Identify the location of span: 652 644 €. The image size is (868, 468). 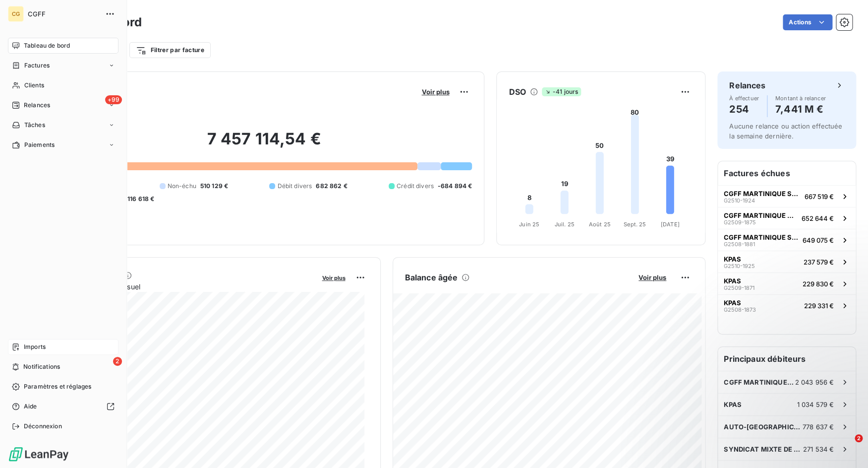
(818, 218).